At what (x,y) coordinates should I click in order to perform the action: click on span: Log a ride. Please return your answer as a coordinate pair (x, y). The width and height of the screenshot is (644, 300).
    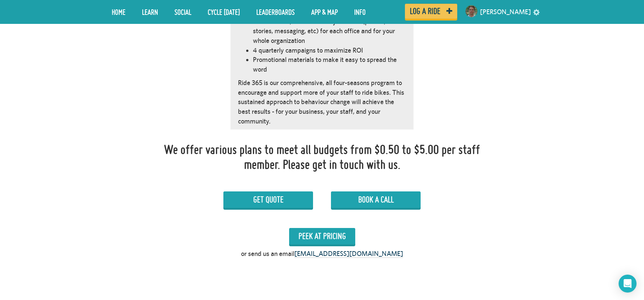
    Looking at the image, I should click on (425, 11).